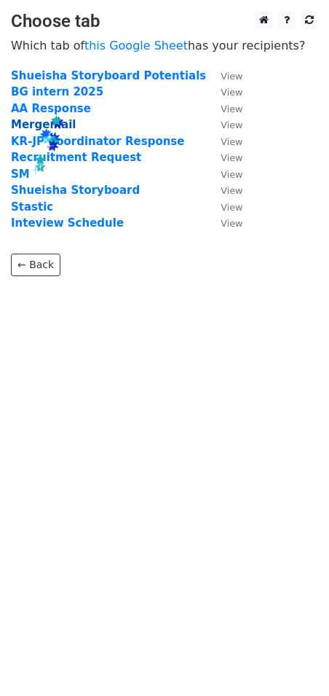  Describe the element at coordinates (43, 125) in the screenshot. I see `a: Mergemail` at that location.